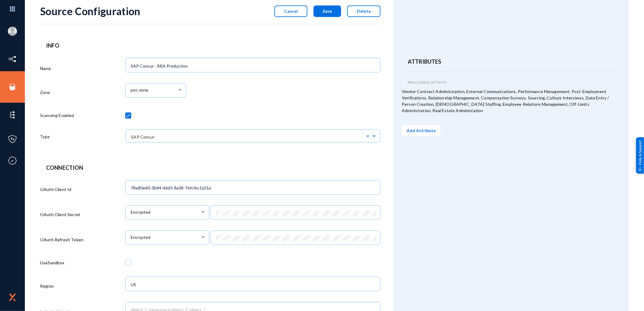 This screenshot has width=644, height=311. What do you see at coordinates (55, 189) in the screenshot?
I see `label: OAuth Client Id` at bounding box center [55, 189].